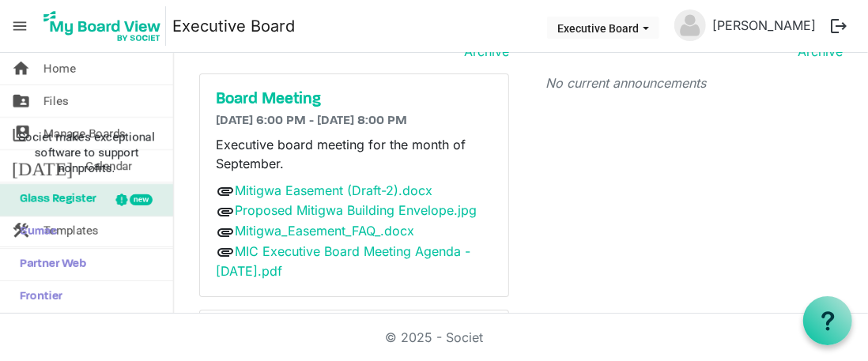 Image resolution: width=868 pixels, height=361 pixels. Describe the element at coordinates (690, 25) in the screenshot. I see `img: no-profile-picture.svg` at that location.